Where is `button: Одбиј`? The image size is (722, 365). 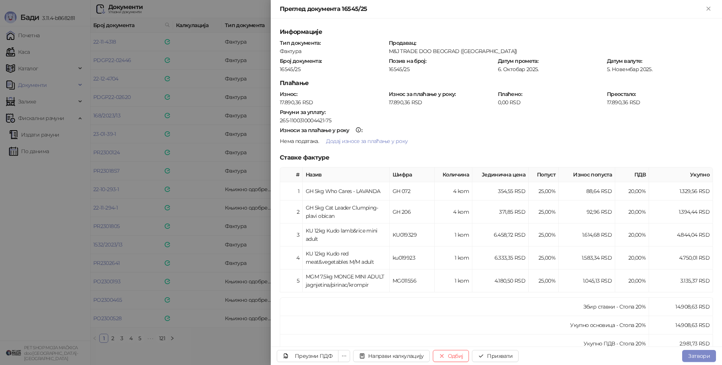 button: Одбиј is located at coordinates (451, 356).